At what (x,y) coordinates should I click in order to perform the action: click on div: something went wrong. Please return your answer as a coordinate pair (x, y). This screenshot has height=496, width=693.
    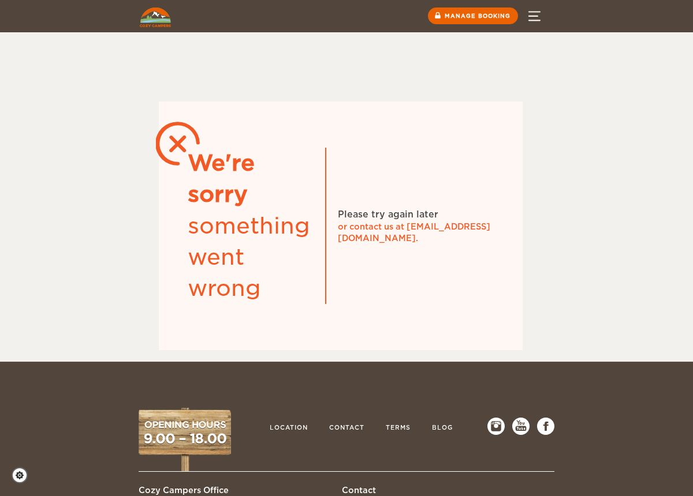
    Looking at the image, I should click on (250, 257).